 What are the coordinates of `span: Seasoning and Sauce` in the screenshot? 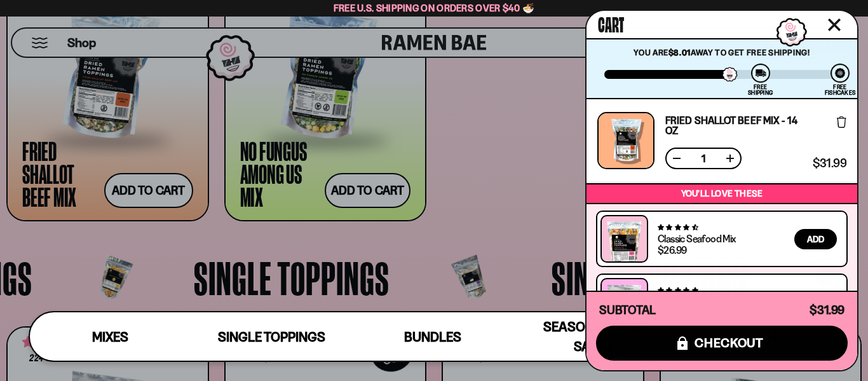 It's located at (593, 337).